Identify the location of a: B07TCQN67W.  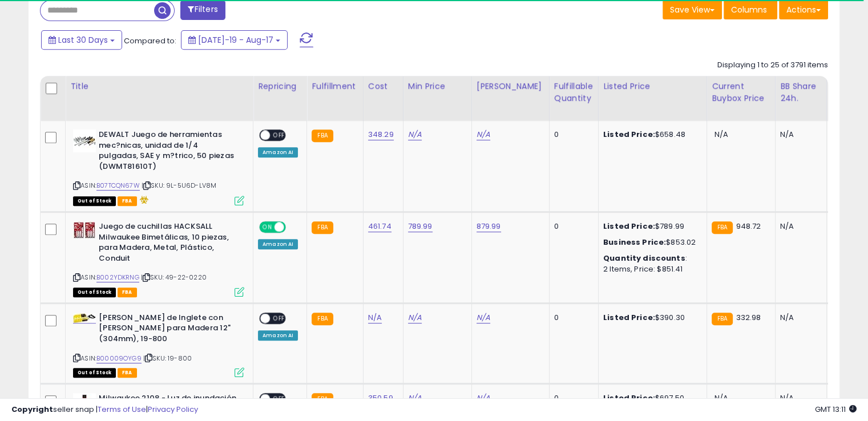
(118, 186).